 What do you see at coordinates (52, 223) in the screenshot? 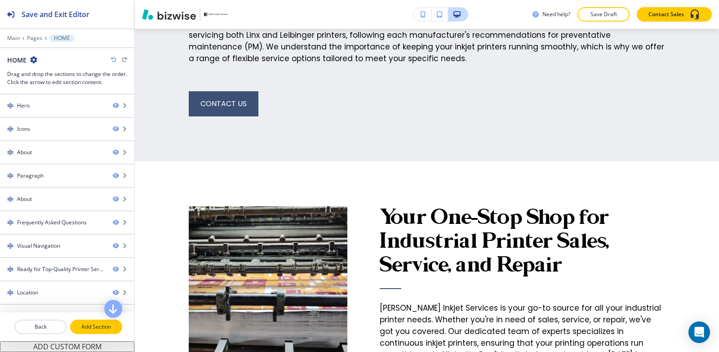
I see `div: Frequently Asked Questions` at bounding box center [52, 223].